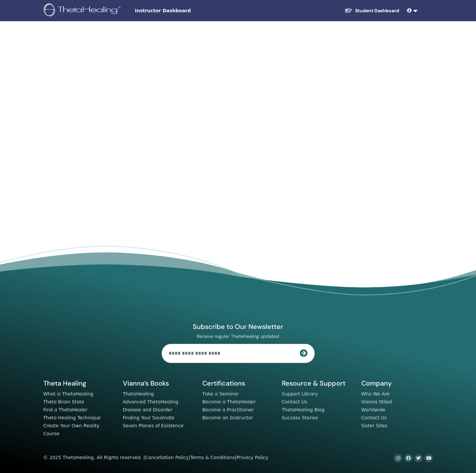  Describe the element at coordinates (149, 418) in the screenshot. I see `a: Finding Your Soulmate` at that location.